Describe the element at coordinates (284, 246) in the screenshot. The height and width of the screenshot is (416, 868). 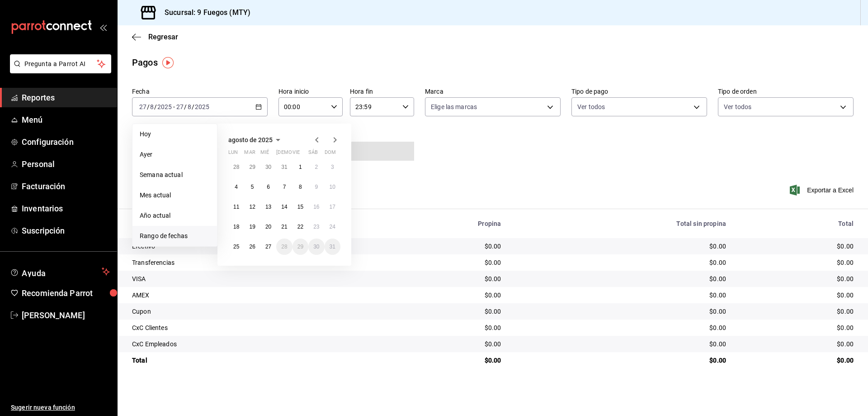
I see `abbr: 28 de agosto de 2025` at that location.